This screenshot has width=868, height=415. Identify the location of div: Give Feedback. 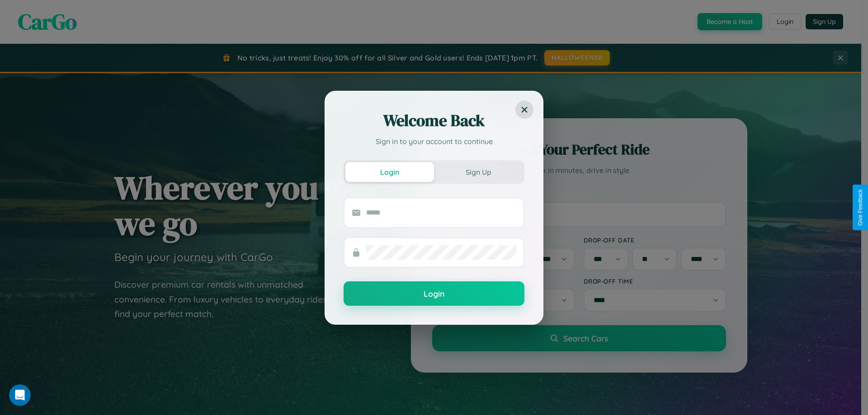
(860, 207).